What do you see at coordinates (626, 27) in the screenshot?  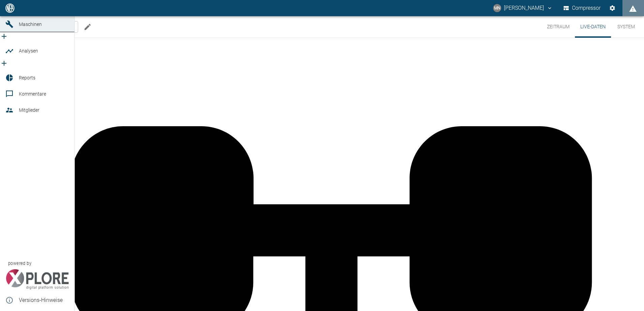 I see `button: System` at bounding box center [626, 27].